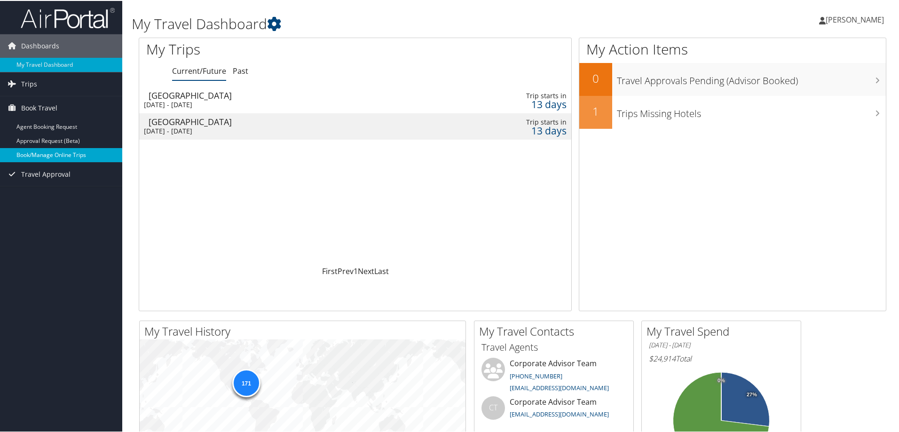 This screenshot has height=432, width=899. What do you see at coordinates (305, 331) in the screenshot?
I see `h2: My Travel History` at bounding box center [305, 331].